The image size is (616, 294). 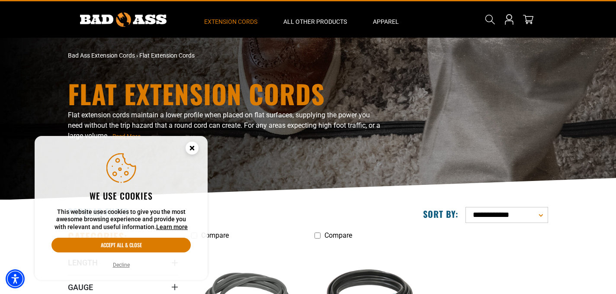 What do you see at coordinates (386, 19) in the screenshot?
I see `summary: Apparel` at bounding box center [386, 19].